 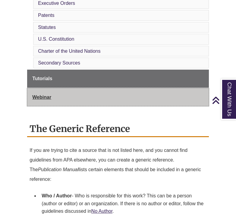 I want to click on a: Patents, so click(x=46, y=15).